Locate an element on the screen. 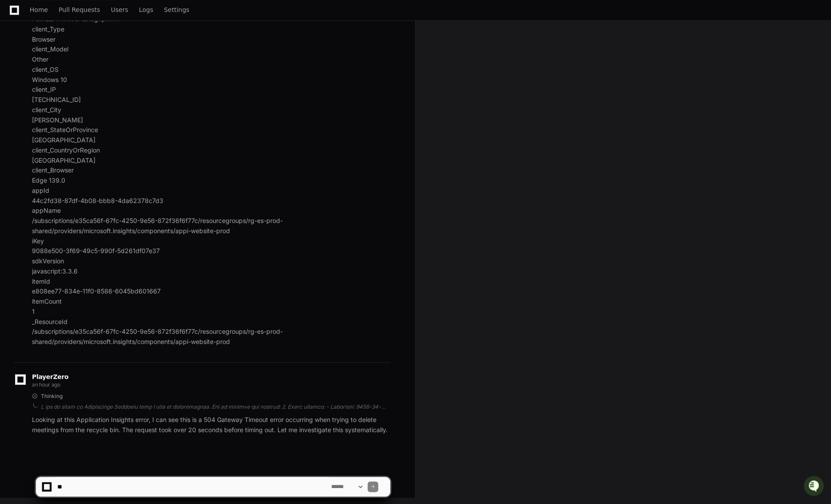  span: Users is located at coordinates (119, 10).